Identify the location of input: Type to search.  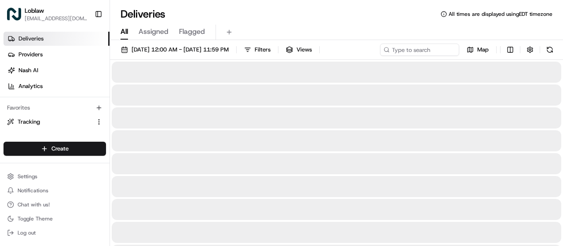
(419, 50).